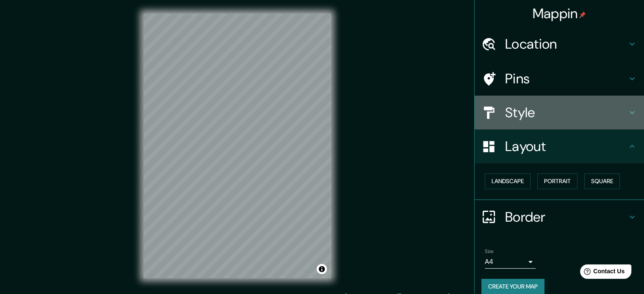 The height and width of the screenshot is (294, 644). Describe the element at coordinates (560, 146) in the screenshot. I see `div: Layout` at that location.